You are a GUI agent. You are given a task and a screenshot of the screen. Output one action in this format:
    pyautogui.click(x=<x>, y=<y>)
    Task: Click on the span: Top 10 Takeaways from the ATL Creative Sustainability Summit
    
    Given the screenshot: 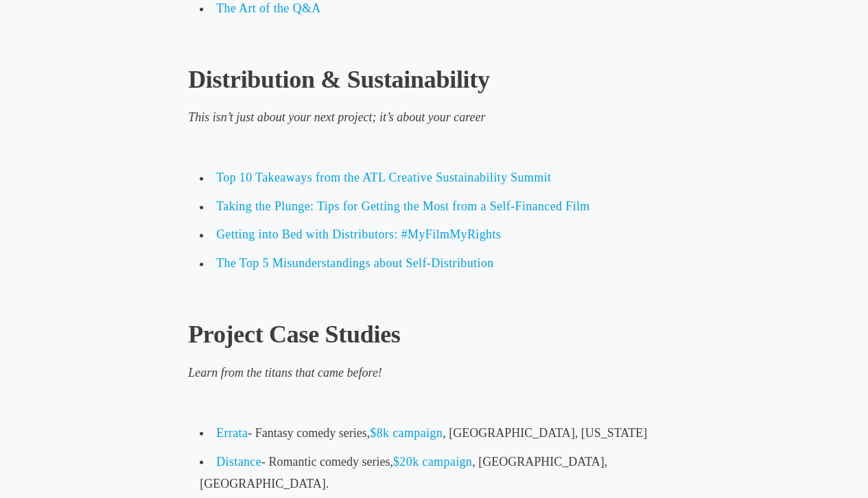 What is the action you would take?
    pyautogui.click(x=384, y=177)
    